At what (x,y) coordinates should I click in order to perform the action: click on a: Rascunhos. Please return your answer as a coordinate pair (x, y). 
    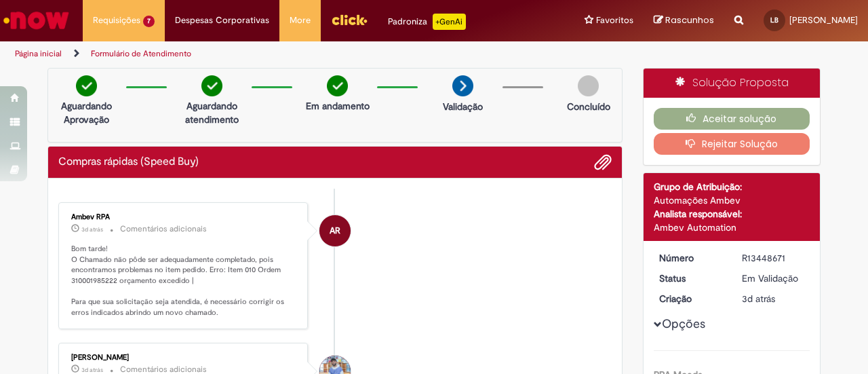
    Looking at the image, I should click on (683, 21).